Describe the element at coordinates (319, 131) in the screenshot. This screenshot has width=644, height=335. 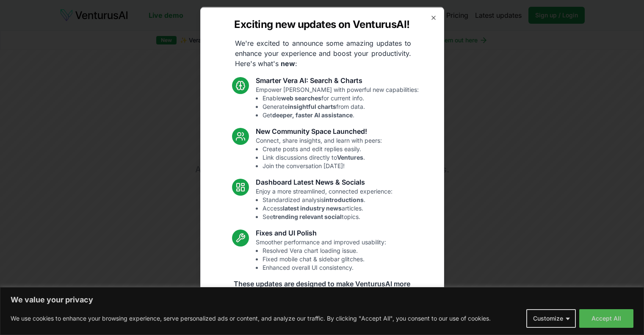
I see `h3: New Community Space Launched!` at that location.